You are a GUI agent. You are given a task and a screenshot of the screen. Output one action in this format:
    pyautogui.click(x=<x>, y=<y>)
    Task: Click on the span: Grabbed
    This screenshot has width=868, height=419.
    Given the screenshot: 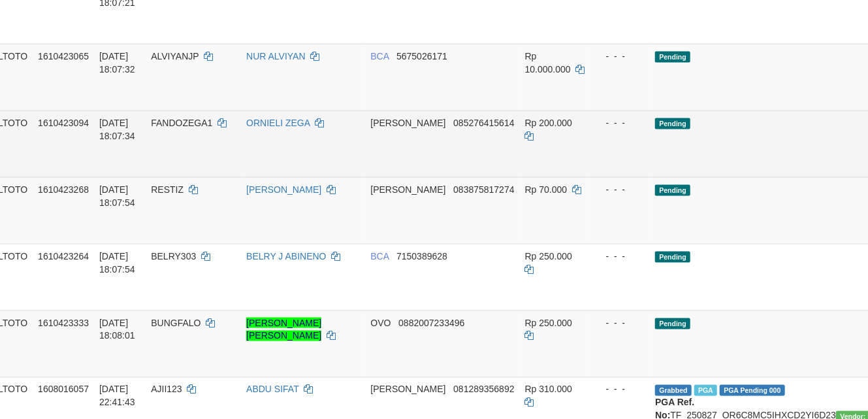 What is the action you would take?
    pyautogui.click(x=673, y=390)
    